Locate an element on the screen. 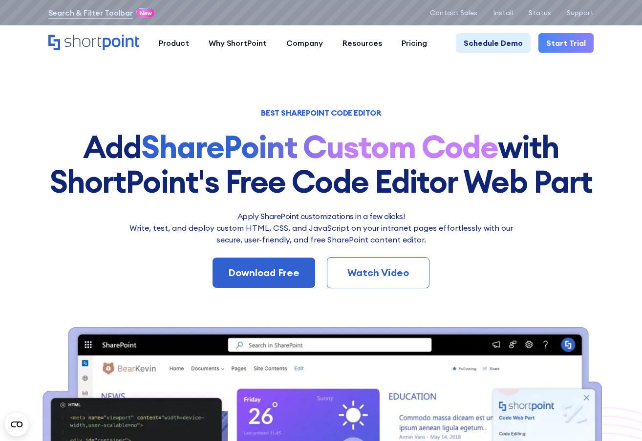  a: Watch Video is located at coordinates (378, 273).